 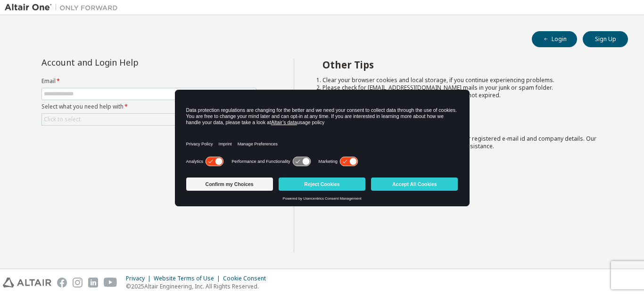 I want to click on label: Select what you need help with, so click(x=149, y=107).